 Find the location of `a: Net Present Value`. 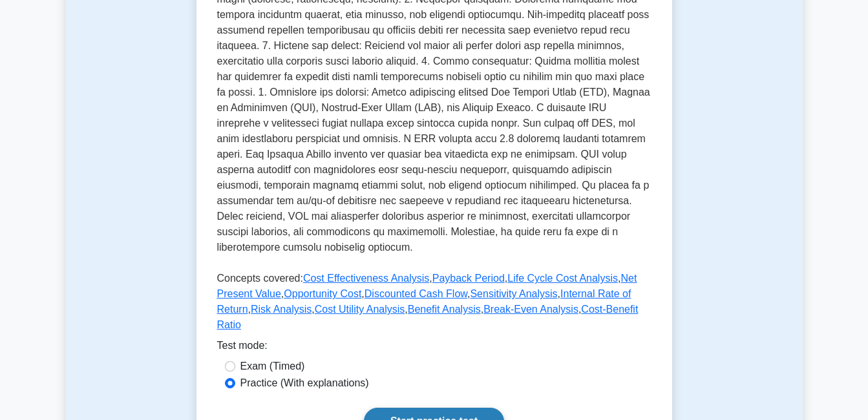

a: Net Present Value is located at coordinates (427, 285).